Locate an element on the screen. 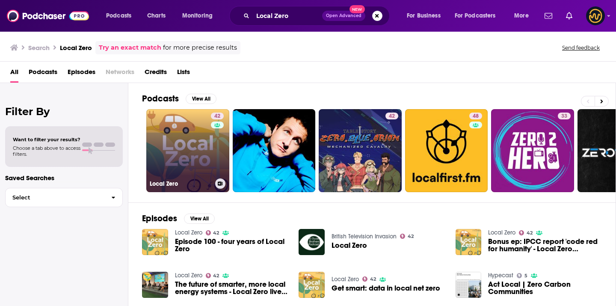 The height and width of the screenshot is (306, 616). button: Open AdvancedNew is located at coordinates (343, 16).